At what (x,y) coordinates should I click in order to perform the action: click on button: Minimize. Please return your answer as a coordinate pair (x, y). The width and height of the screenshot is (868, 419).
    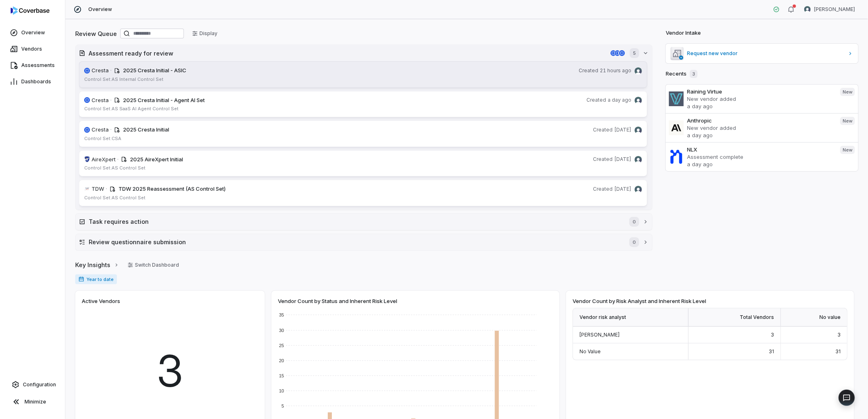
    Looking at the image, I should click on (32, 402).